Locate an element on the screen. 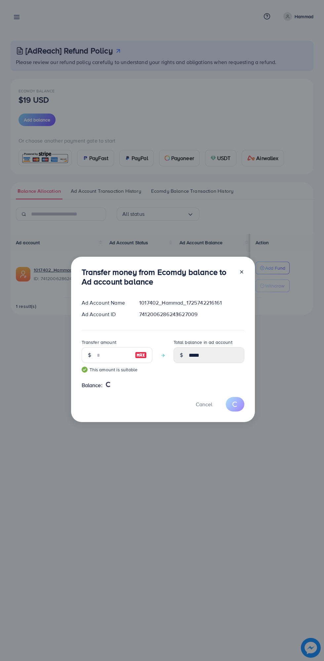 The image size is (324, 661). button: Cancel is located at coordinates (204, 404).